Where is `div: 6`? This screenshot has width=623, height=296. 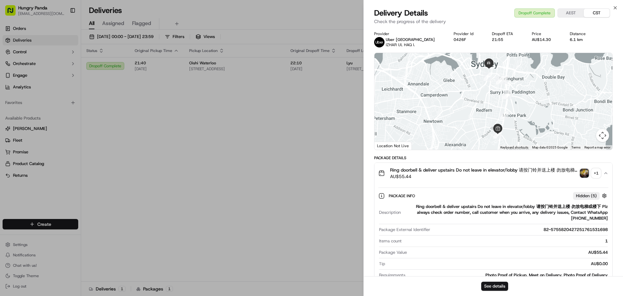 div: 6 is located at coordinates (500, 80).